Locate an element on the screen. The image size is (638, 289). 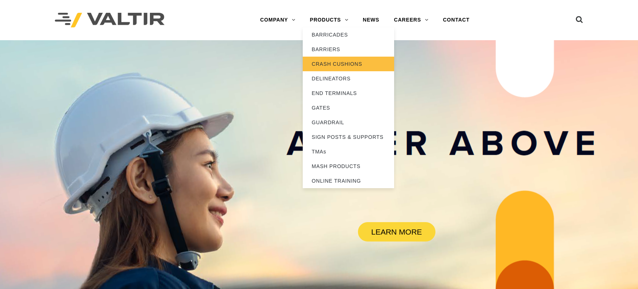
a: NEWS is located at coordinates (371, 20).